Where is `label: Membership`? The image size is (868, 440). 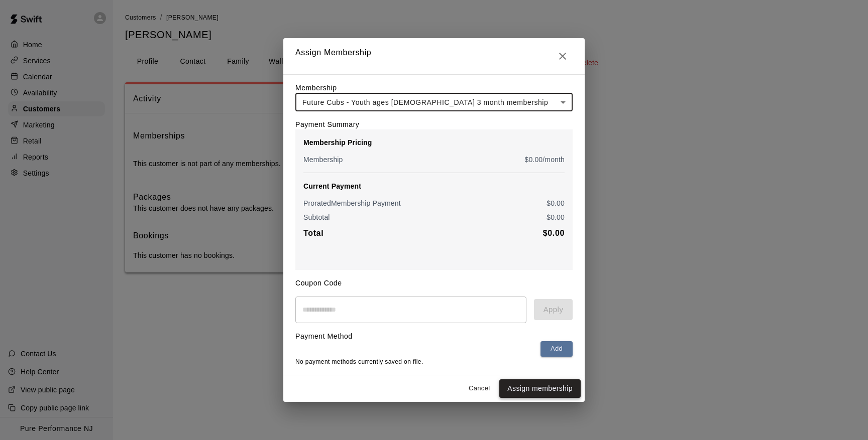
label: Membership is located at coordinates (316, 88).